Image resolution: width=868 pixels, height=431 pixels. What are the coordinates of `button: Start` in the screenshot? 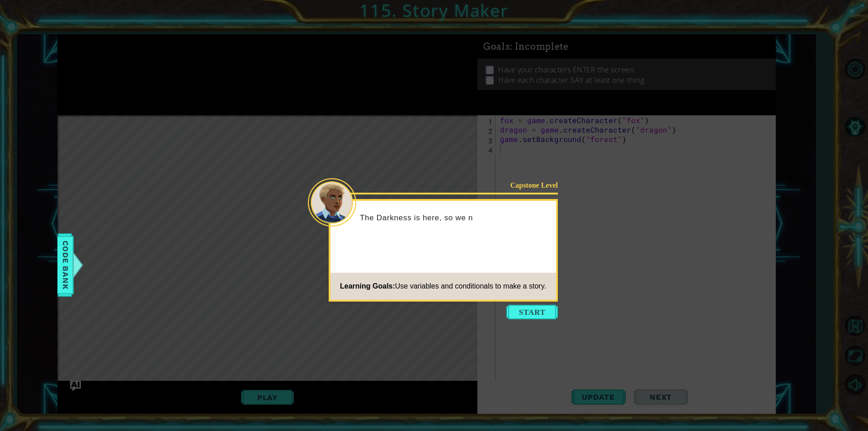 It's located at (533, 312).